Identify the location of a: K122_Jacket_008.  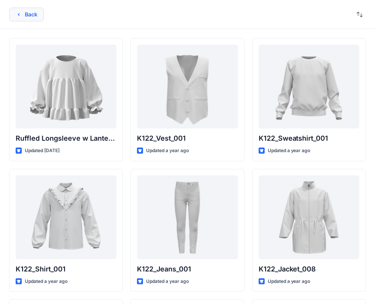
(309, 217).